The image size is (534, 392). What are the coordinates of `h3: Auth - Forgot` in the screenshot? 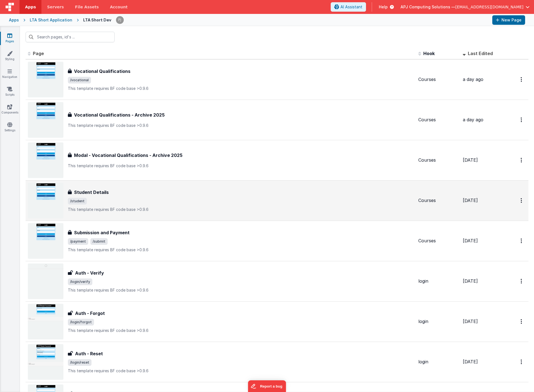 It's located at (90, 313).